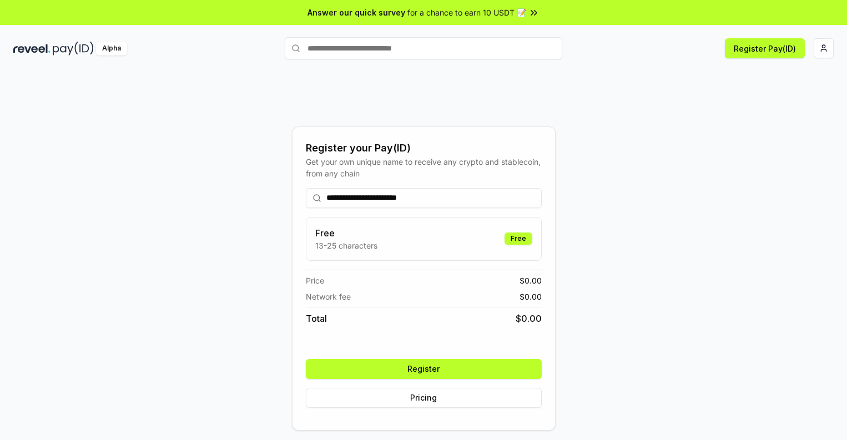 The image size is (847, 440). Describe the element at coordinates (356, 12) in the screenshot. I see `span: Answer our quick survey` at that location.